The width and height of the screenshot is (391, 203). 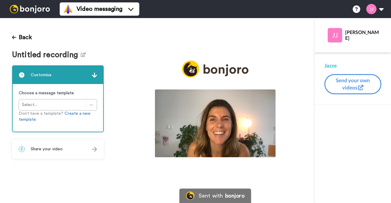 What do you see at coordinates (215, 69) in the screenshot?
I see `img: logo_full.png` at bounding box center [215, 69].